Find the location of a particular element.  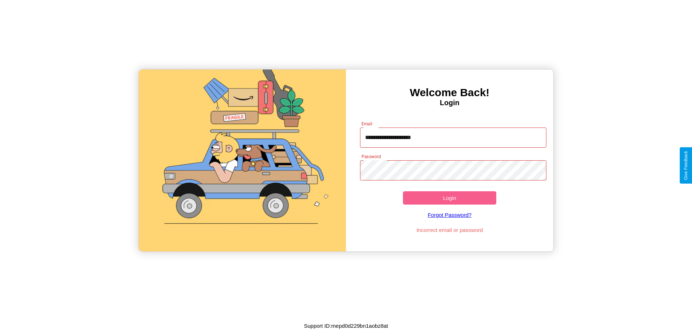

label: Email is located at coordinates (367, 124).